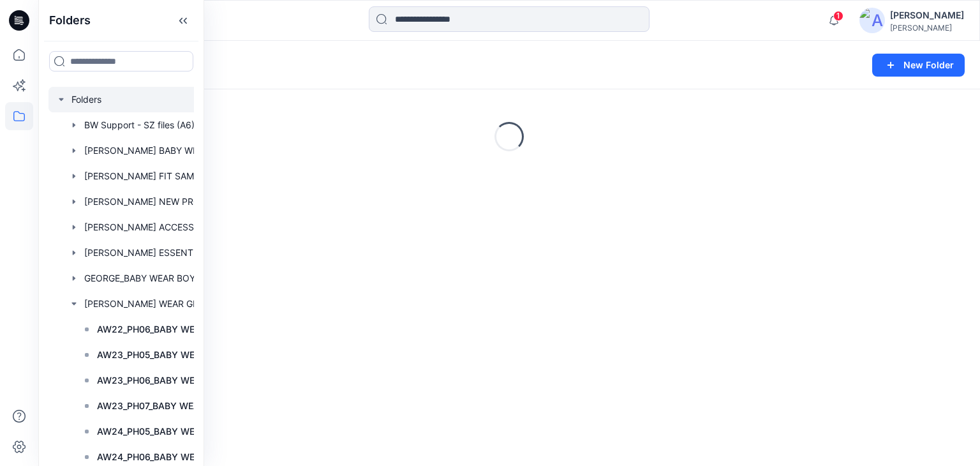  What do you see at coordinates (918, 65) in the screenshot?
I see `button: New Folder` at bounding box center [918, 65].